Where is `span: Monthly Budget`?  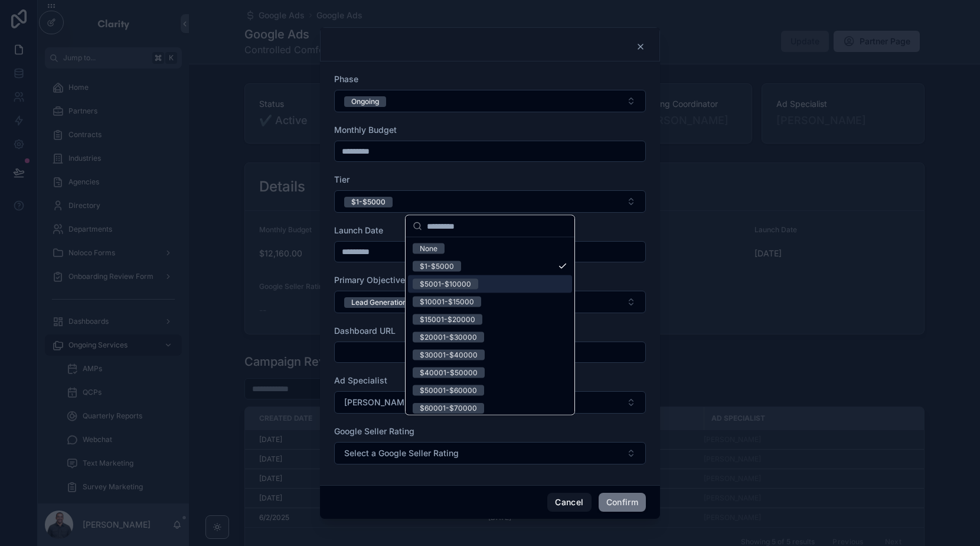 span: Monthly Budget is located at coordinates (366, 130).